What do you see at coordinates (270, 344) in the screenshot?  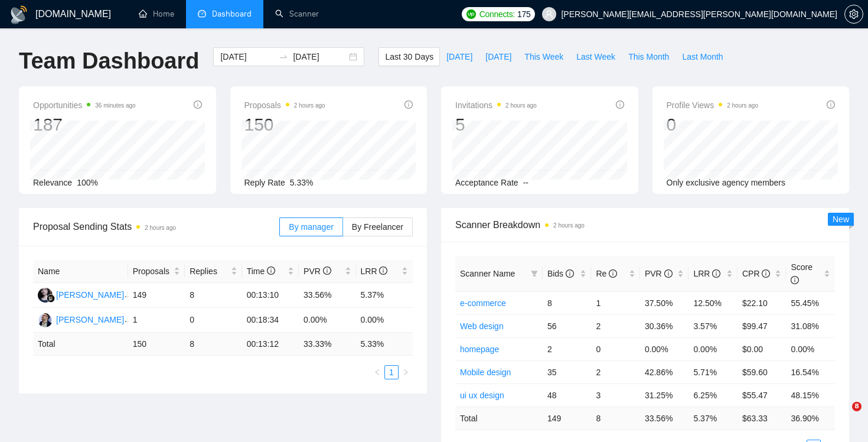 I see `td: 00:13:12` at bounding box center [270, 344].